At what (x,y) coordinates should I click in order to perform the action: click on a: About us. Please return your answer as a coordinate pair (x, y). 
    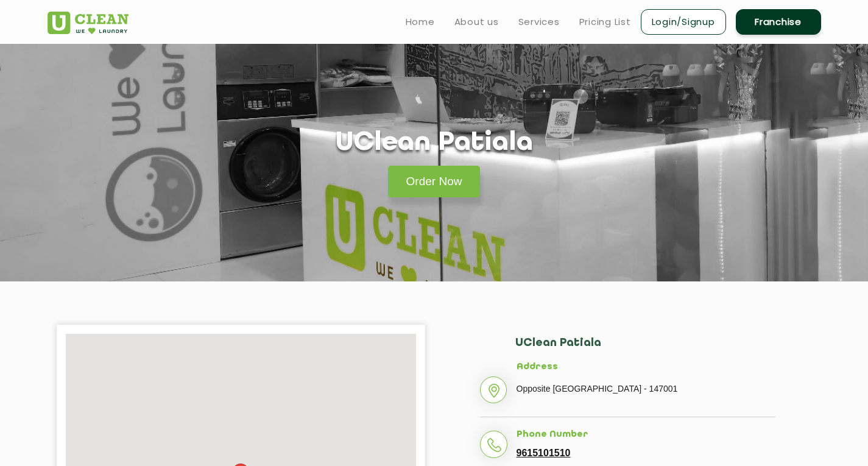
    Looking at the image, I should click on (476, 22).